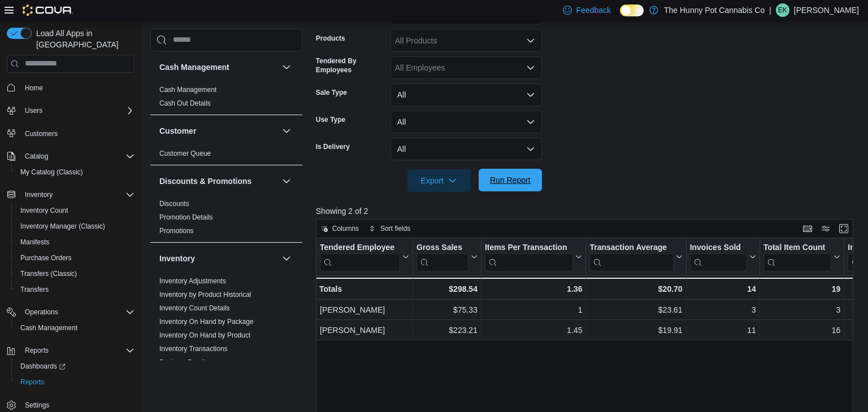  I want to click on a: Inventory by Product Historical, so click(205, 294).